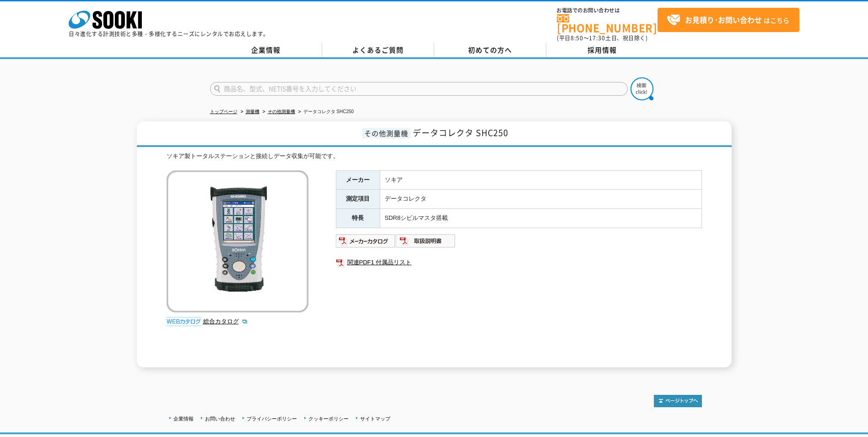 Image resolution: width=868 pixels, height=437 pixels. Describe the element at coordinates (460, 132) in the screenshot. I see `span: データコレクタ SHC250` at that location.